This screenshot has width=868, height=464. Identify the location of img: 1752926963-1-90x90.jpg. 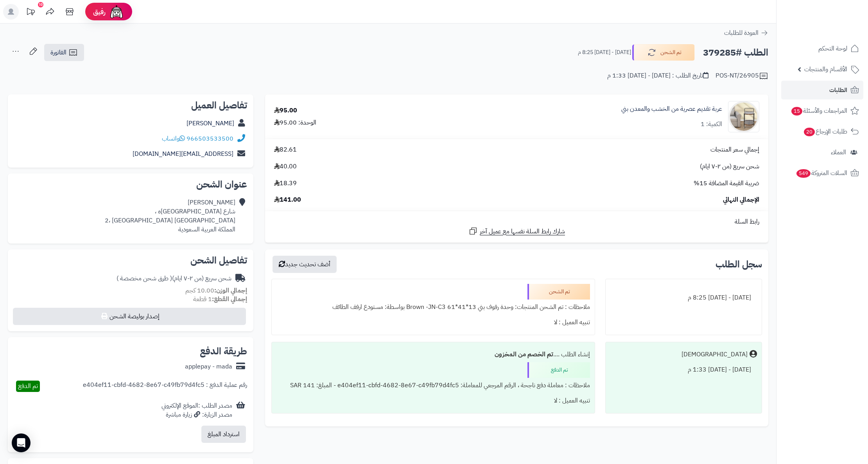
(744, 117).